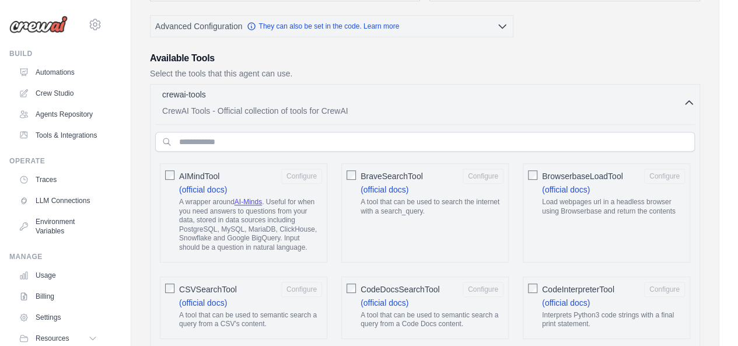  What do you see at coordinates (613, 207) in the screenshot?
I see `p: Load webpages url in a headless browser using Browserbase and return the contents` at bounding box center [613, 207].